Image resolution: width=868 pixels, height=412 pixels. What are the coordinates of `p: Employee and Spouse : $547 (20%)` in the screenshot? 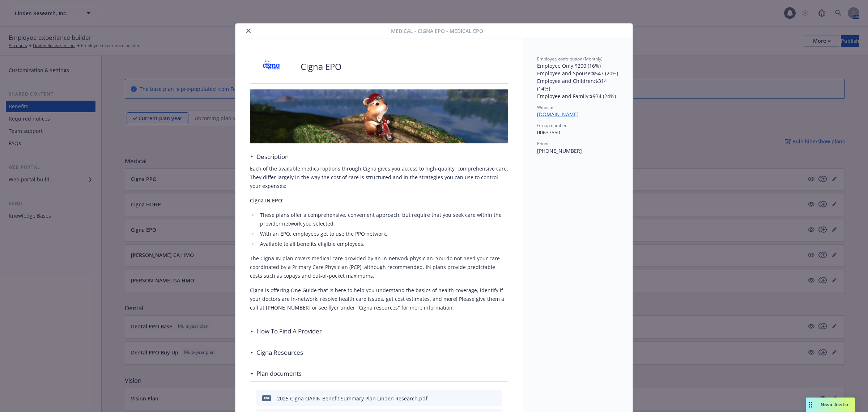 It's located at (578, 73).